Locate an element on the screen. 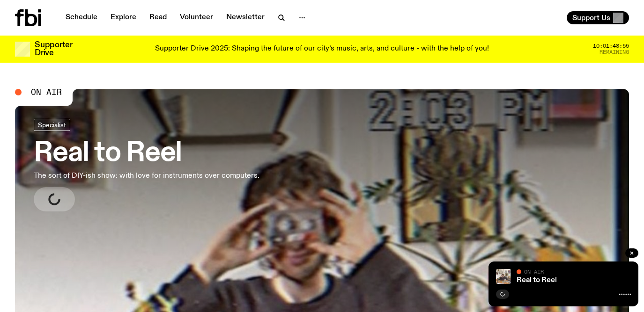 The width and height of the screenshot is (644, 312). p: Supporter Drive 2025: Shaping the future of our city’s music, arts, and culture - with the help o... is located at coordinates (322, 49).